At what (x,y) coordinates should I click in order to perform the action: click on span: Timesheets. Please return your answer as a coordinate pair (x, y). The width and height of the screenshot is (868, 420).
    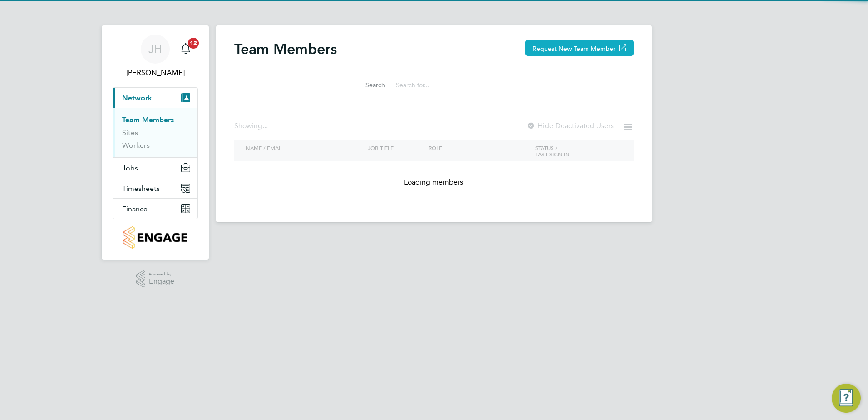
    Looking at the image, I should click on (141, 188).